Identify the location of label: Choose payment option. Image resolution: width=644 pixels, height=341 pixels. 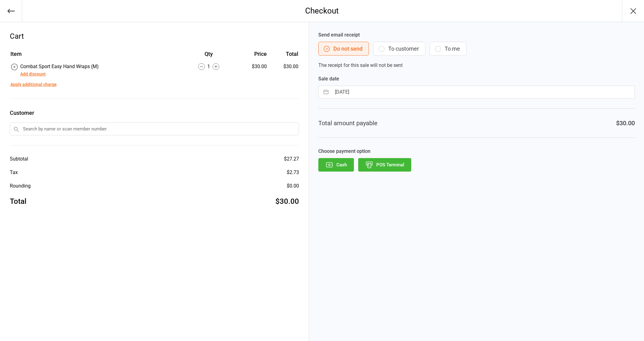
(476, 151).